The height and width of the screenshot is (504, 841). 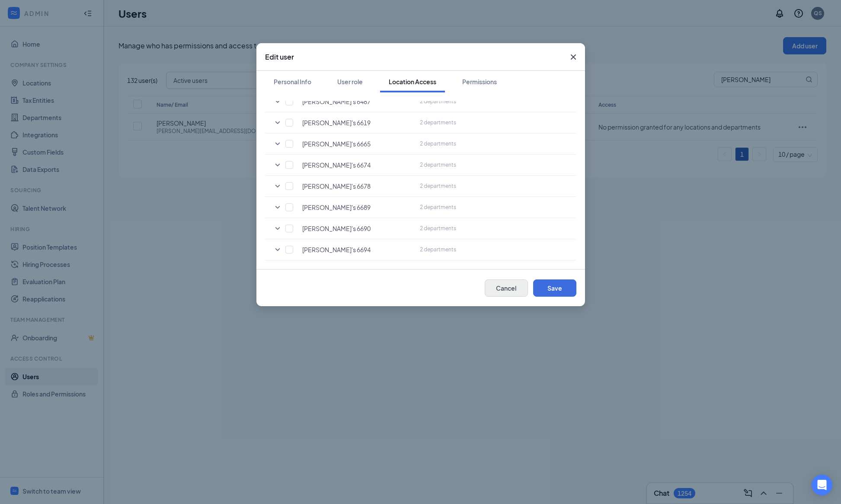 What do you see at coordinates (555, 288) in the screenshot?
I see `button: Save` at bounding box center [555, 288].